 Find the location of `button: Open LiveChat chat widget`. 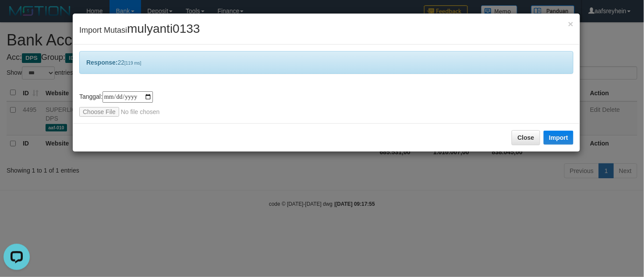

button: Open LiveChat chat widget is located at coordinates (17, 17).